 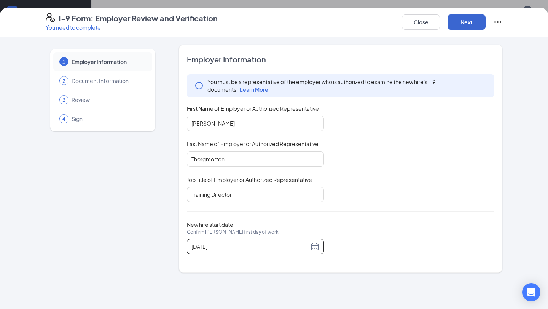 What do you see at coordinates (254, 89) in the screenshot?
I see `span: Learn More` at bounding box center [254, 89].